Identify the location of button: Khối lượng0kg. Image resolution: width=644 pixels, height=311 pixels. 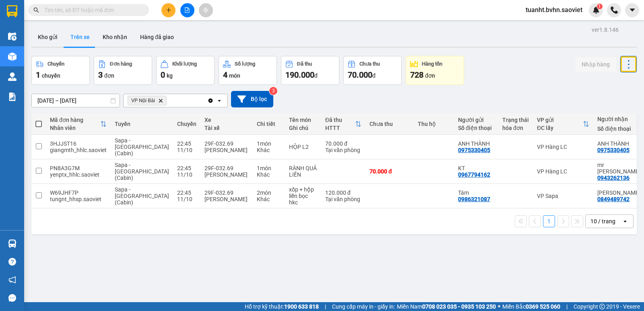
(185, 70).